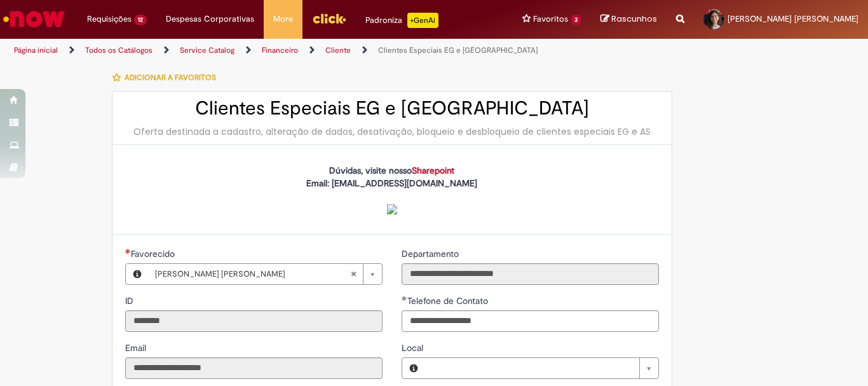 This screenshot has height=386, width=868. Describe the element at coordinates (283, 19) in the screenshot. I see `span: More` at that location.